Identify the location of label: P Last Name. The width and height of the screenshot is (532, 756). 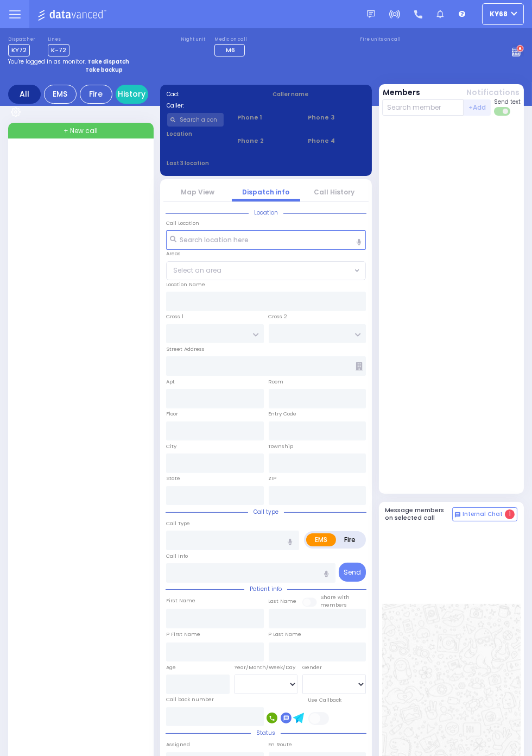
(285, 634).